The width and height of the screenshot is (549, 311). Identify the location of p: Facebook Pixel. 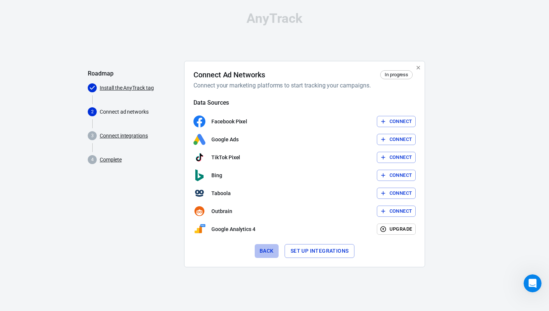
(229, 121).